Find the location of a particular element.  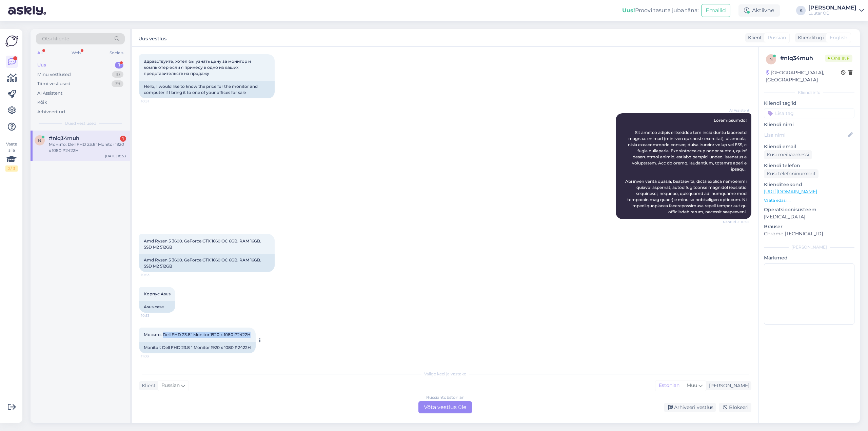

span: Muu is located at coordinates (691, 386).